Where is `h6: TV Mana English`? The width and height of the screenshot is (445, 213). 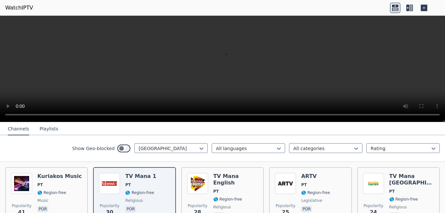
h6: TV Mana English is located at coordinates (235, 179).